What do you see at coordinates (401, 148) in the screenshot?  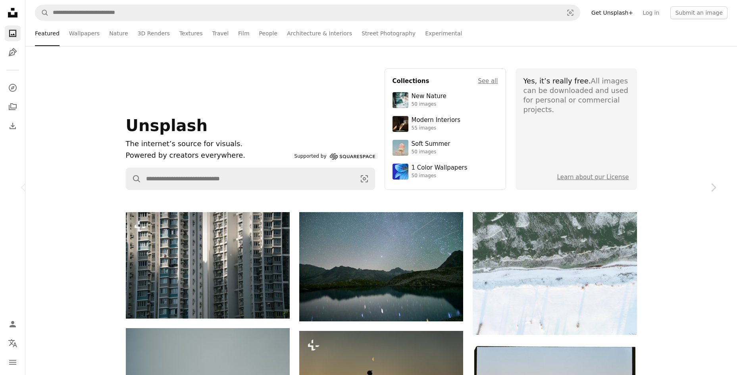 I see `img: premium_photo-1749544311043-3a6a0c8d54af` at bounding box center [401, 148].